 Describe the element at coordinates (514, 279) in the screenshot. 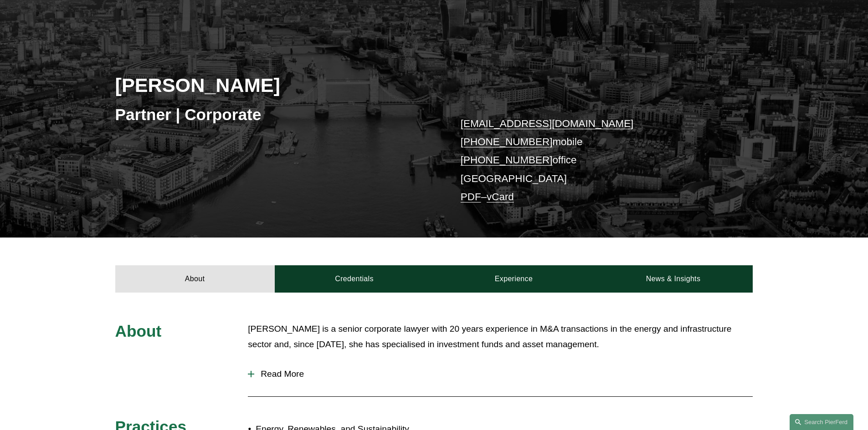

I see `a: Experience` at that location.